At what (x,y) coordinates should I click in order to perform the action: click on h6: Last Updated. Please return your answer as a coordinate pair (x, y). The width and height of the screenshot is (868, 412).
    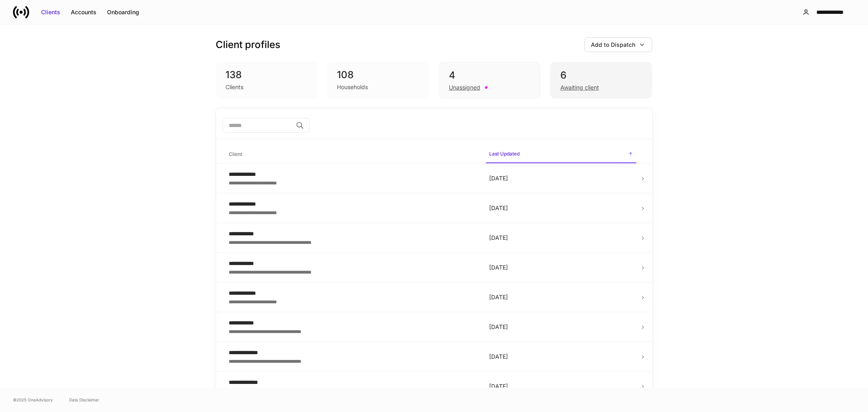
    Looking at the image, I should click on (505, 154).